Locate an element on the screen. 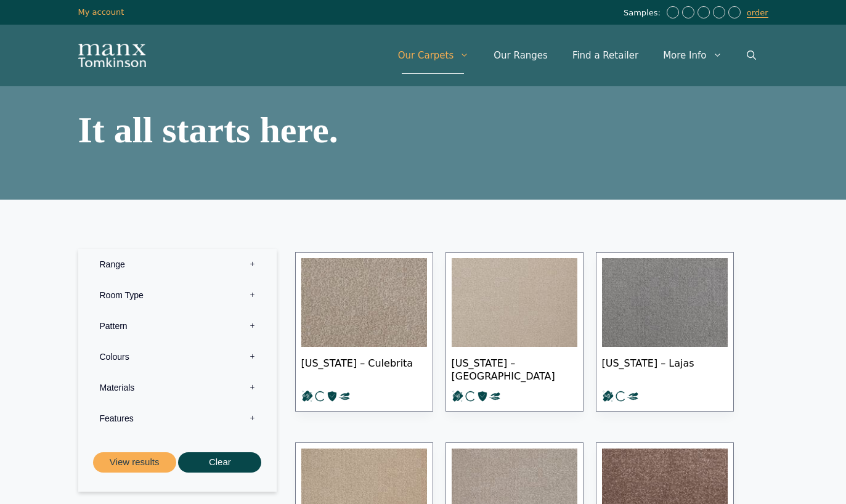 The height and width of the screenshot is (504, 846). h1: It all starts here. is located at coordinates (248, 130).